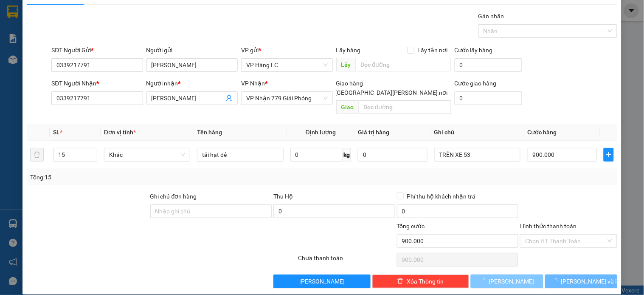 The width and height of the screenshot is (644, 295). I want to click on label: Gán nhãn, so click(491, 16).